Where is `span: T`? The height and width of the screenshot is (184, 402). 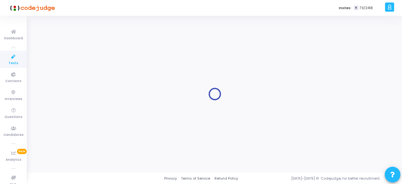 span: T is located at coordinates (356, 8).